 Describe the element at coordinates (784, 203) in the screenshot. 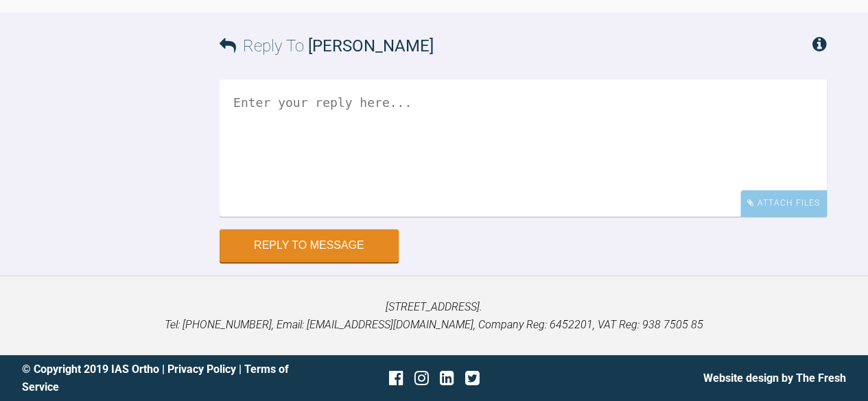

I see `div: Attach Files` at that location.